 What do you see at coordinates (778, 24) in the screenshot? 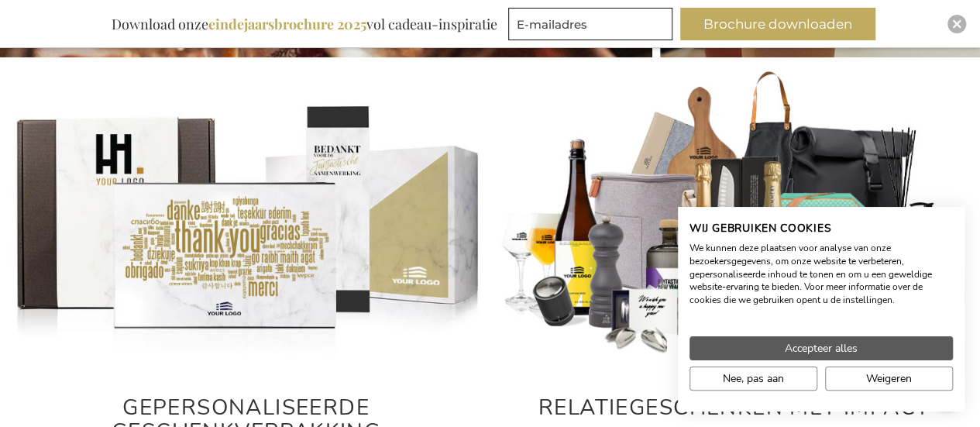
I see `button: Brochure downloaden` at bounding box center [778, 24].